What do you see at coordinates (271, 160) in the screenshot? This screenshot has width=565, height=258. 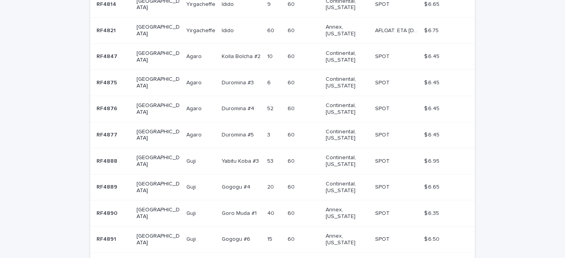 I see `p: 53` at bounding box center [271, 160].